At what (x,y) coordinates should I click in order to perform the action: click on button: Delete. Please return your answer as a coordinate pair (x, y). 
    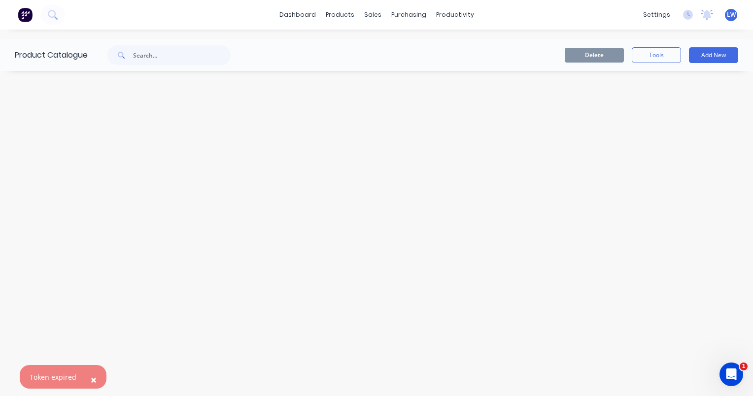
    Looking at the image, I should click on (594, 55).